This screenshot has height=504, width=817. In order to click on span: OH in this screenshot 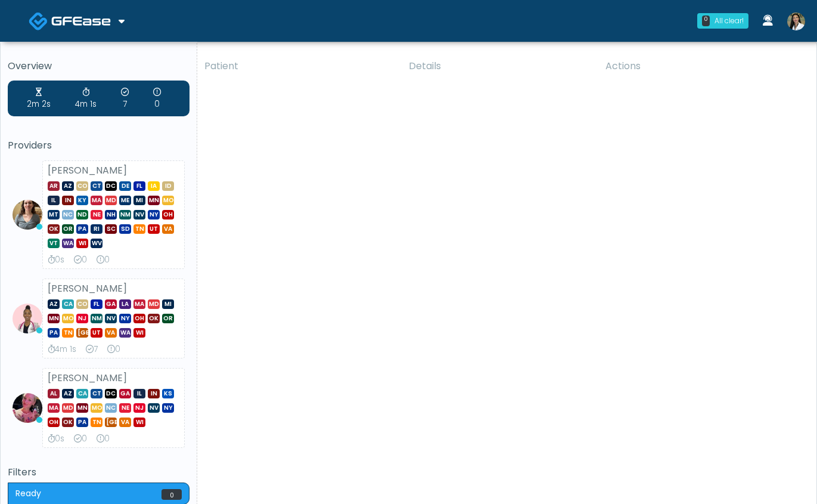, I will do `click(168, 214)`.